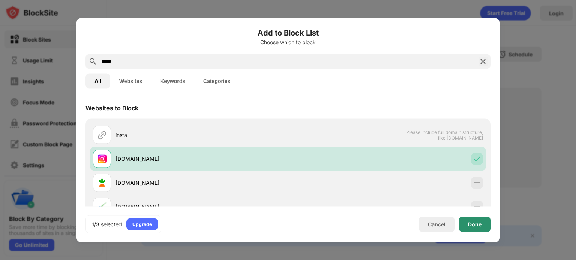  Describe the element at coordinates (217, 81) in the screenshot. I see `button: Categories` at that location.